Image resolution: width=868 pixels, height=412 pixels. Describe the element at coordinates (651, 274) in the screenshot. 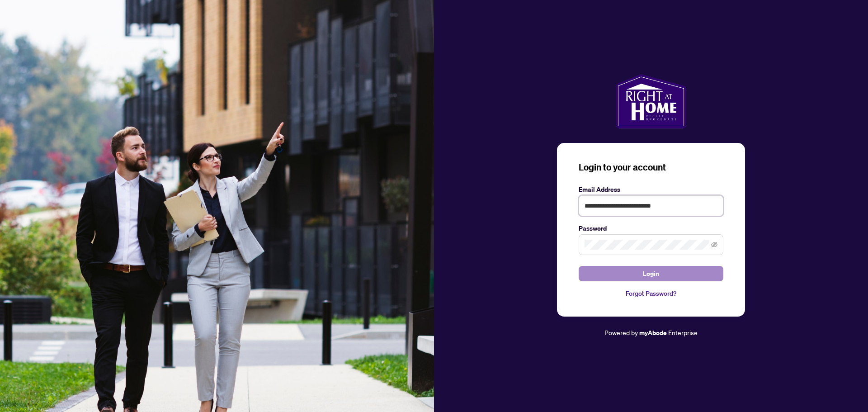

I see `button: Login` at that location.